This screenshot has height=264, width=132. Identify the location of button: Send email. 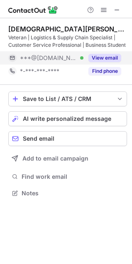
(68, 139).